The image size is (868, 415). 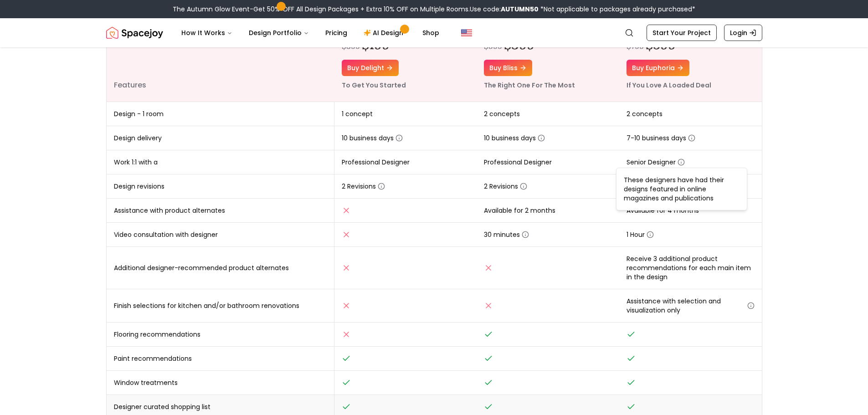 I want to click on b: AUTUMN50, so click(x=519, y=9).